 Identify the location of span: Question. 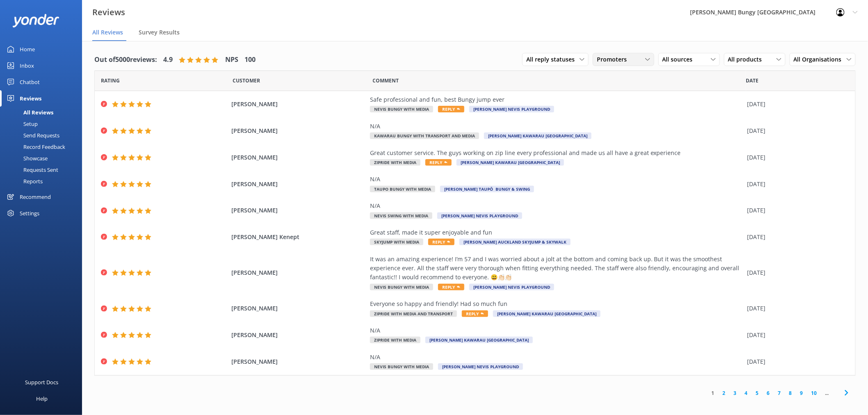
(386, 80).